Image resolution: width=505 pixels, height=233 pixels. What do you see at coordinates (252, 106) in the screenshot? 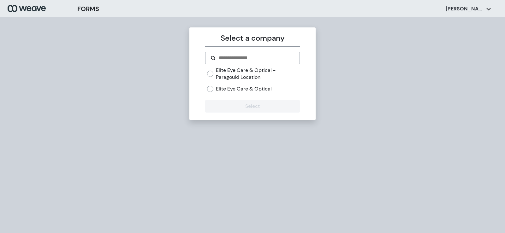
I see `button: Select` at bounding box center [252, 106].